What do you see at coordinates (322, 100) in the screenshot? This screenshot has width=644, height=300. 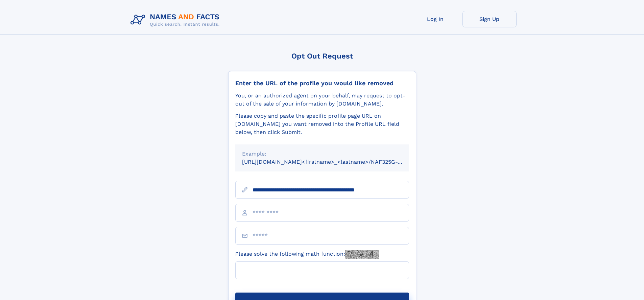 I see `div: You, or an authorized agent on your behalf, may request to opt-out of the sale of your informatio...` at bounding box center [322, 100].